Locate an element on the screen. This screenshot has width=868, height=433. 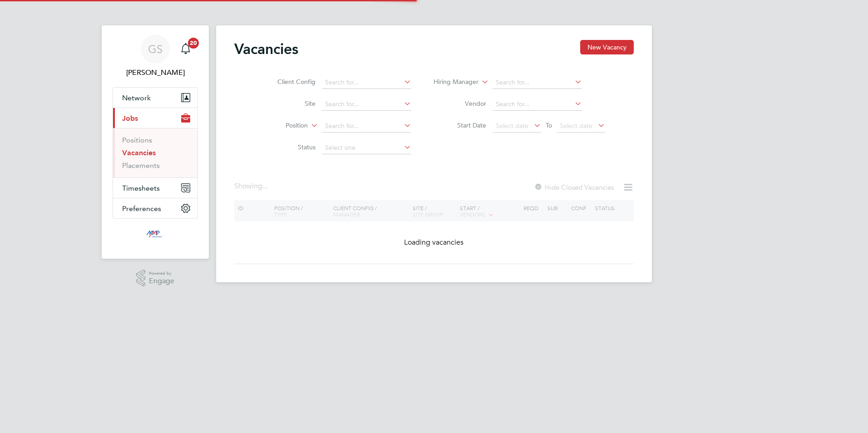
label: Client Config is located at coordinates (289, 82).